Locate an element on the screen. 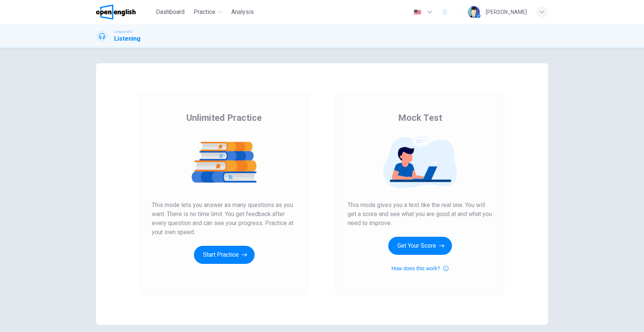 The image size is (644, 332). span: Unlimited Practice is located at coordinates (224, 118).